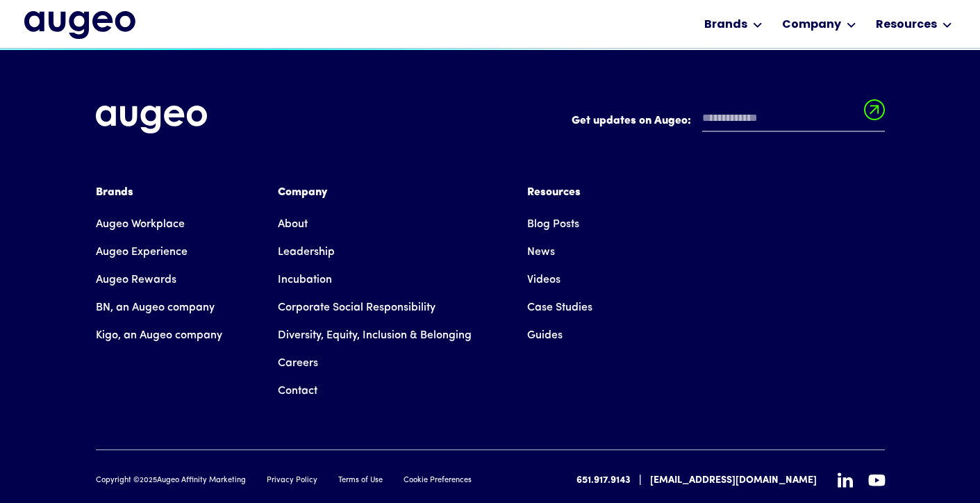  Describe the element at coordinates (136, 280) in the screenshot. I see `a: Augeo Rewards` at that location.